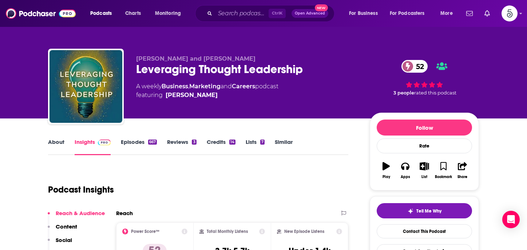  I want to click on a: Episodes667, so click(139, 147).